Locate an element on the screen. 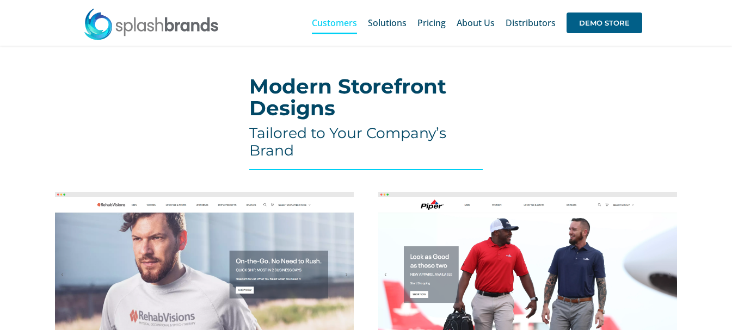 This screenshot has width=732, height=330. a: Customers is located at coordinates (334, 23).